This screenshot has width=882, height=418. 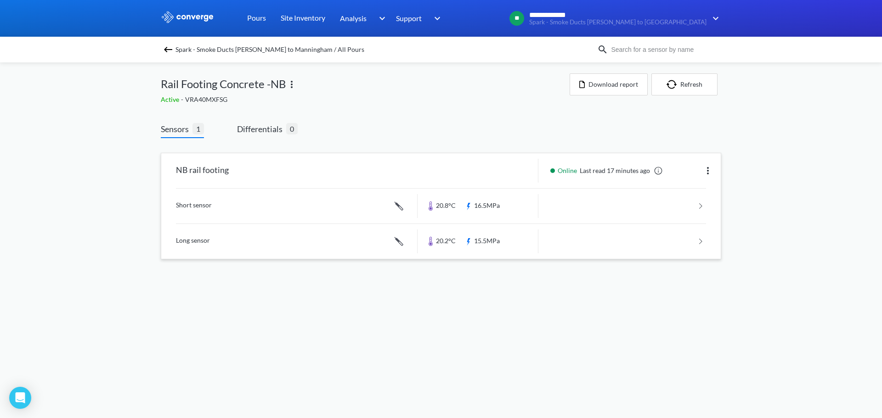 What do you see at coordinates (664, 50) in the screenshot?
I see `input: Search for a sensor by name` at bounding box center [664, 50].